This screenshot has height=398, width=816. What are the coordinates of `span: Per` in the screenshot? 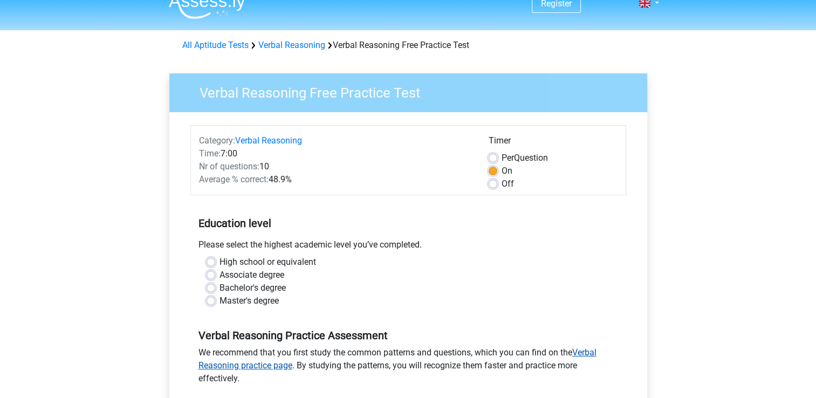 It's located at (507, 157).